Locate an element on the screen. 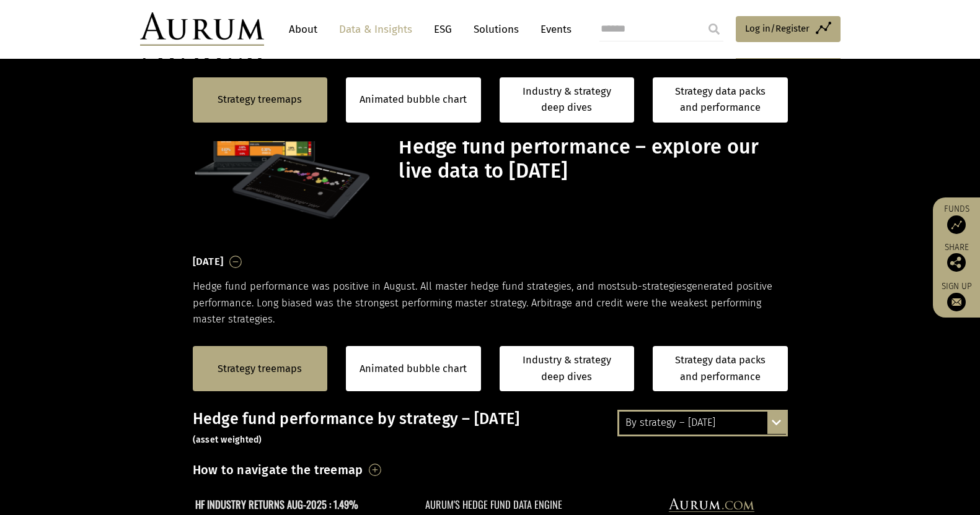 This screenshot has height=515, width=980. a: Solutions is located at coordinates (495, 29).